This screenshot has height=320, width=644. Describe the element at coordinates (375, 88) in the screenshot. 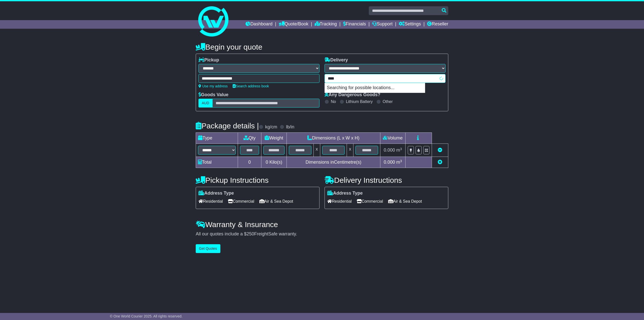

I see `p: Searching for possible locations...` at that location.